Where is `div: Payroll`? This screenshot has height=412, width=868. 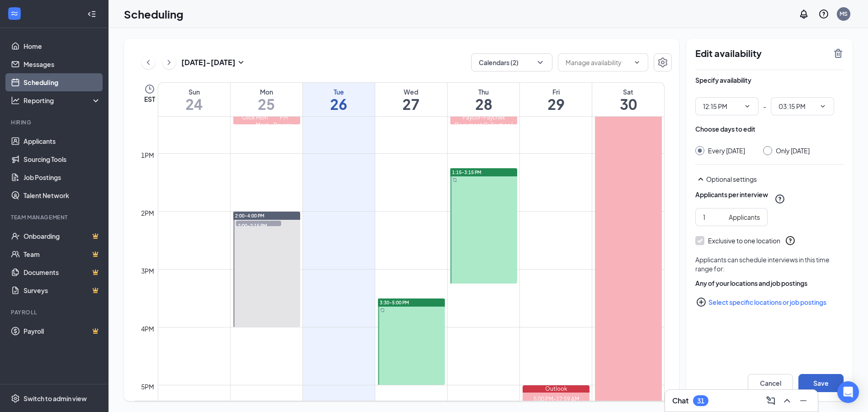 div: Payroll is located at coordinates (55, 311).